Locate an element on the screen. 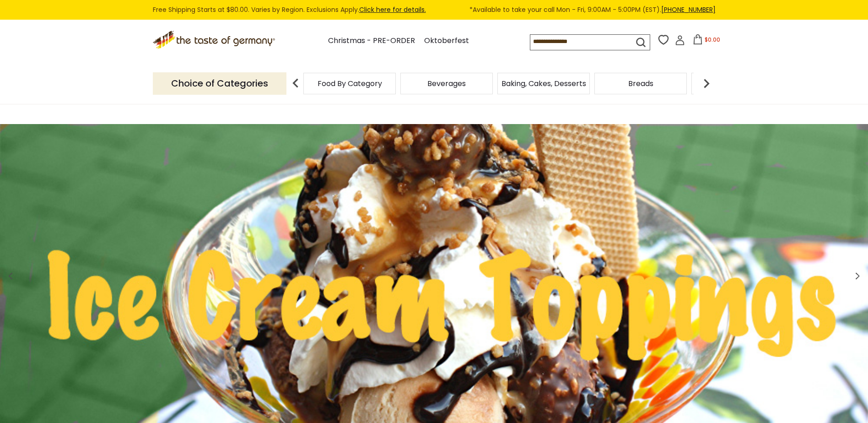  span: Baking, Cakes, Desserts is located at coordinates (544, 83).